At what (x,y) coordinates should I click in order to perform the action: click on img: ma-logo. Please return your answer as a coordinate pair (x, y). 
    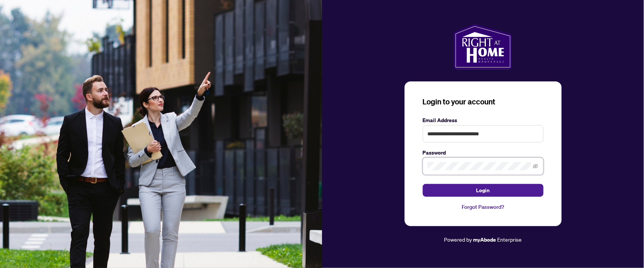
    Looking at the image, I should click on (483, 47).